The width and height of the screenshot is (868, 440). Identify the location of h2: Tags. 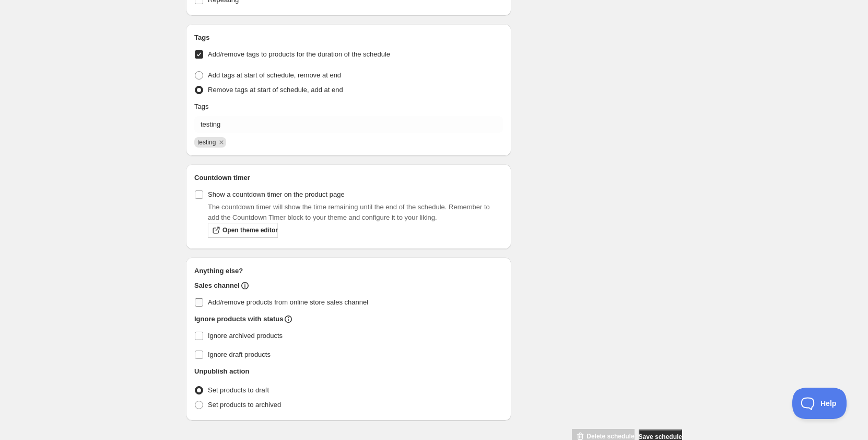
(348, 38).